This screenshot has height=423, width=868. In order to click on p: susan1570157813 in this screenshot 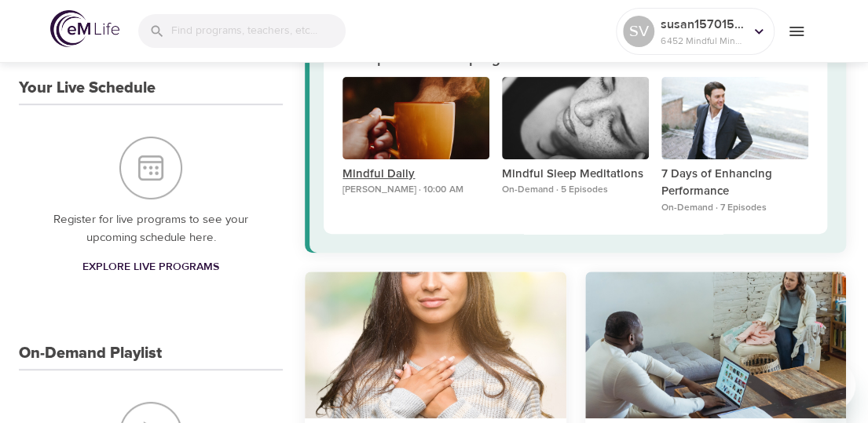, I will do `click(702, 25)`.